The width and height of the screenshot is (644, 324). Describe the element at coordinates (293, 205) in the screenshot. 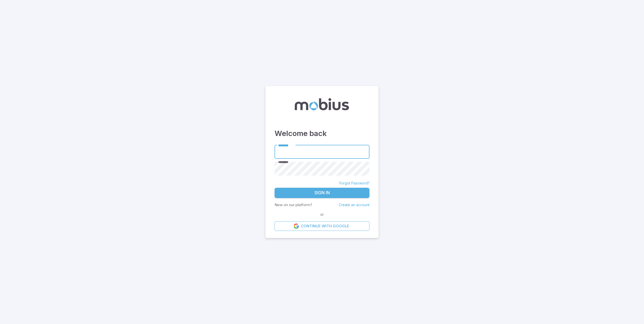

I see `p: New on our platform?` at that location.